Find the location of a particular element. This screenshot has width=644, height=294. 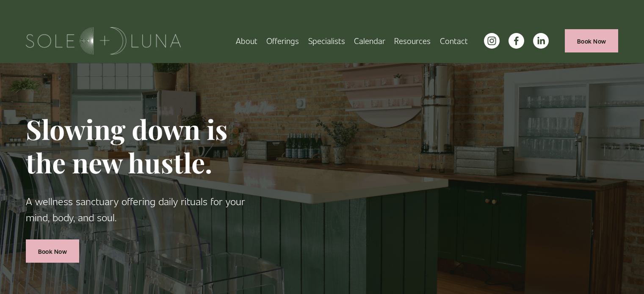

a: Specialists is located at coordinates (326, 41).